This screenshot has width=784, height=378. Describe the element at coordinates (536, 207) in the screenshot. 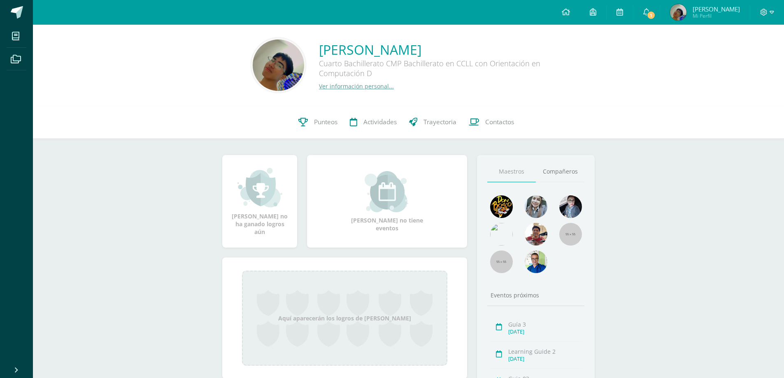

I see `img: 45bd7986b8947ad7e5894cbc9b781108.png` at that location.